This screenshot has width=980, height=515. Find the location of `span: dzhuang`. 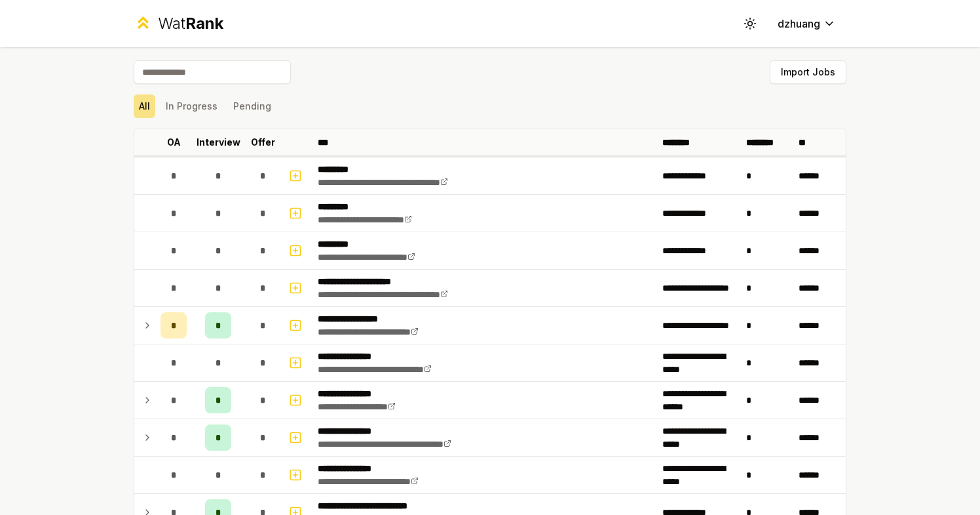

span: dzhuang is located at coordinates (798, 24).